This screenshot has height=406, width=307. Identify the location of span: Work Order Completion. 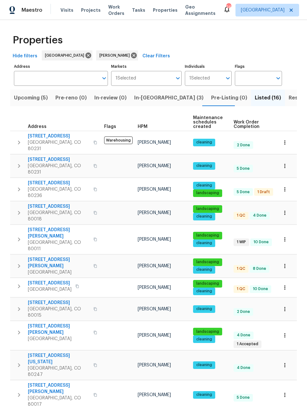
(254, 124).